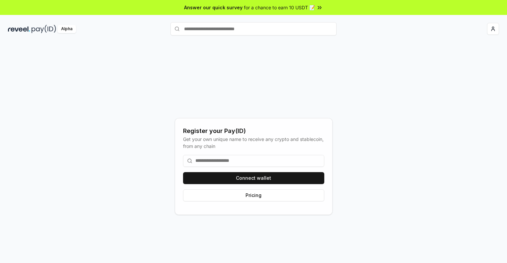 The image size is (507, 263). Describe the element at coordinates (279, 7) in the screenshot. I see `span: for a chance to earn 10 USDT 📝` at that location.